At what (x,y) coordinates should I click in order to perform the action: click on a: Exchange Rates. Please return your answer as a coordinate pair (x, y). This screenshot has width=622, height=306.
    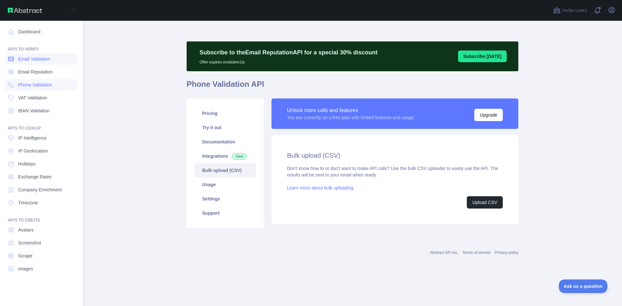
    Looking at the image, I should click on (41, 177).